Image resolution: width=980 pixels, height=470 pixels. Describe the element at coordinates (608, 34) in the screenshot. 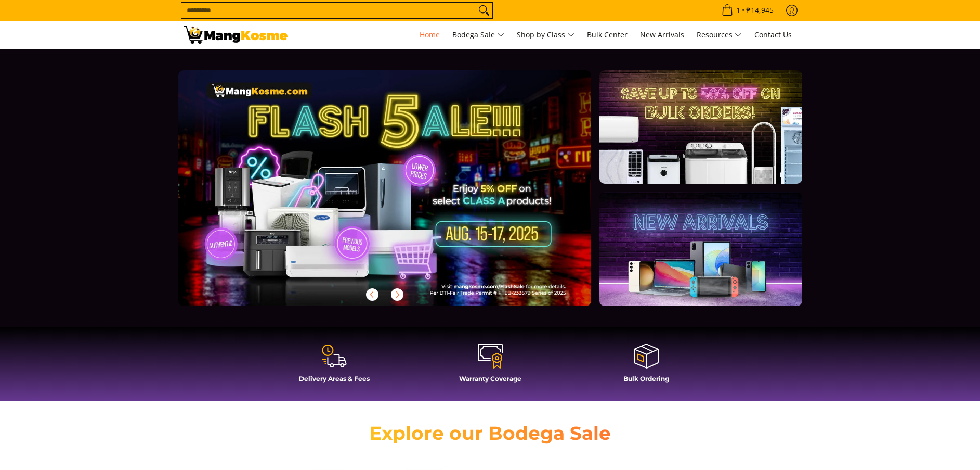

I see `span: Bulk Center` at that location.